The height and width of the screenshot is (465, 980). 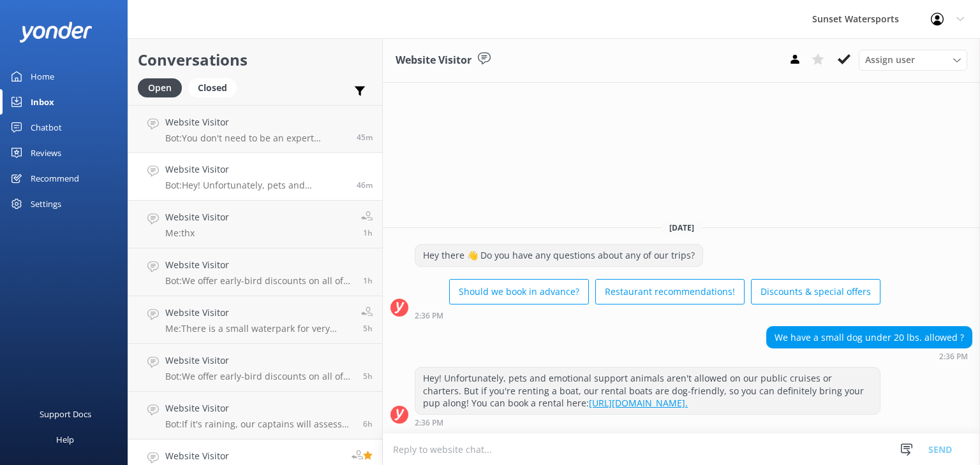 I want to click on div: Help, so click(x=65, y=440).